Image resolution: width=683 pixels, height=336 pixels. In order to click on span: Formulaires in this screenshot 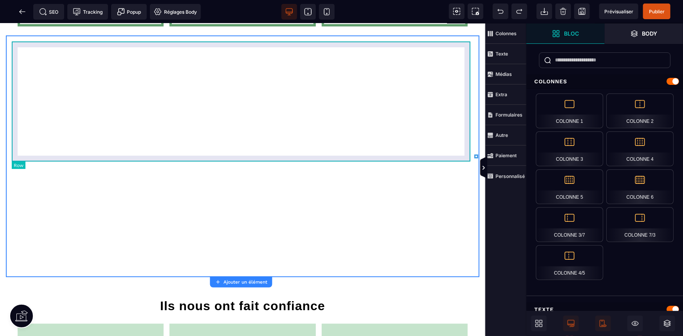, I will do `click(505, 115)`.